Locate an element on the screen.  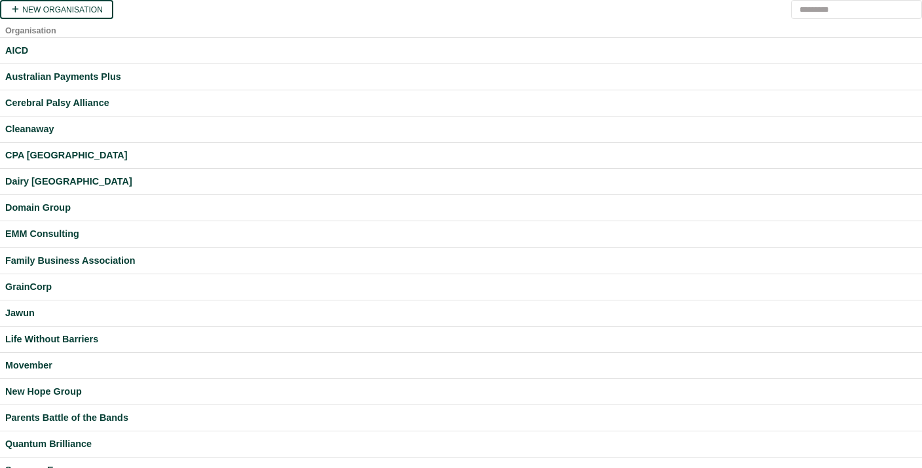
div: EMM Consulting is located at coordinates (461, 234).